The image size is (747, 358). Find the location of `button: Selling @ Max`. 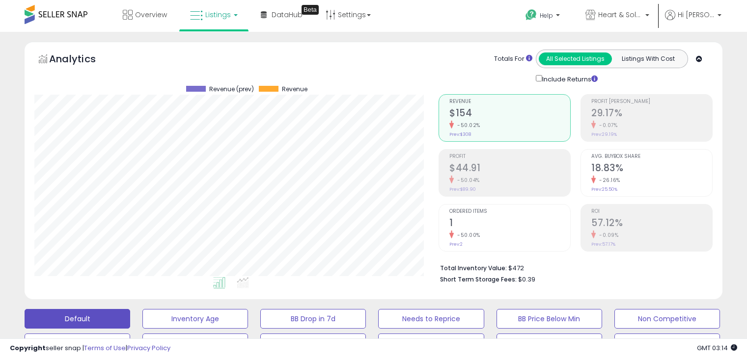

button: Selling @ Max is located at coordinates (195, 344).